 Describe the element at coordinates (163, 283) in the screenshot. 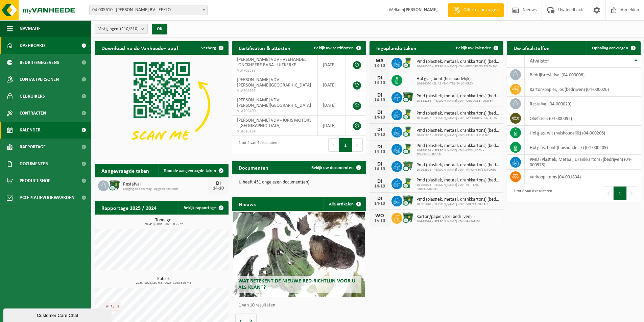

I see `span: 2024: 1025,180 m3 - 2025: 1063,580 m3` at that location.